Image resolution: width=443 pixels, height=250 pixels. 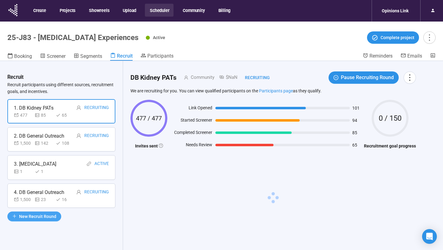 I want to click on button: Community, so click(x=193, y=10).